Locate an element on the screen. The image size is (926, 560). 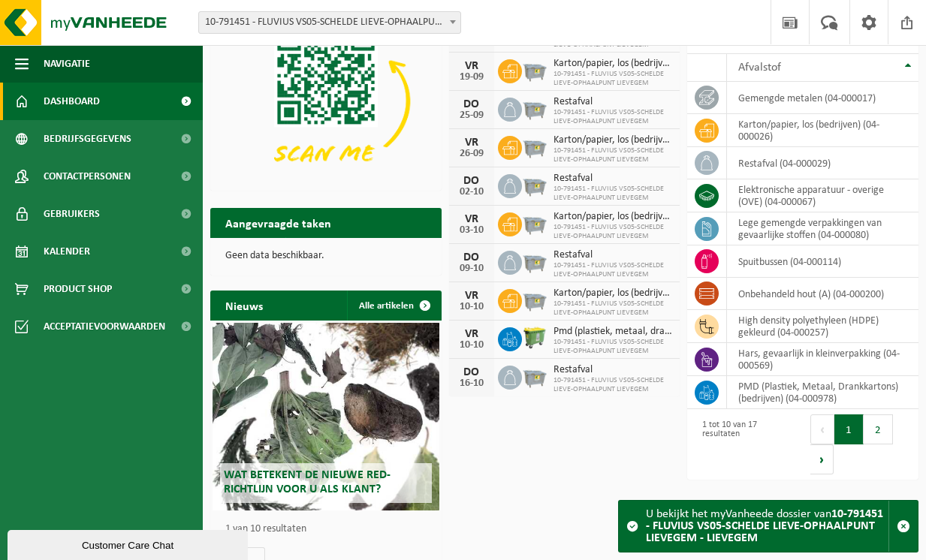
div: 16-10 is located at coordinates (471, 384).